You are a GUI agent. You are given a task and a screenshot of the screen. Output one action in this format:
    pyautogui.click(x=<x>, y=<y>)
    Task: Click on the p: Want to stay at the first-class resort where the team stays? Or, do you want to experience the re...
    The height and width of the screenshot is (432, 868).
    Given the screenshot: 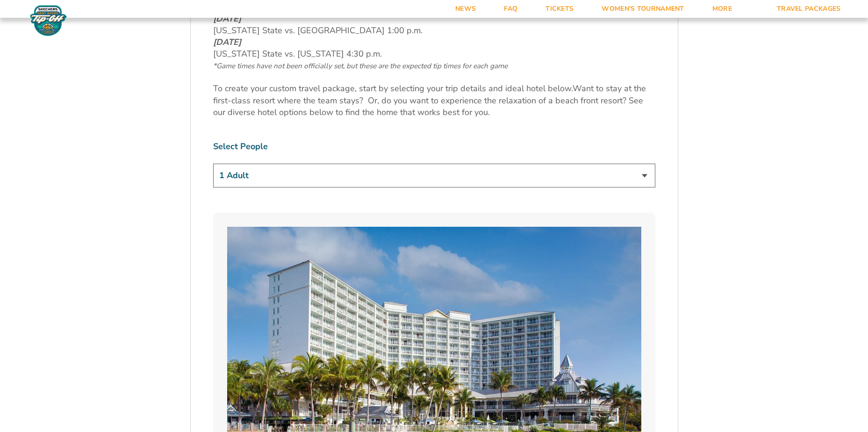 What is the action you would take?
    pyautogui.click(x=434, y=100)
    